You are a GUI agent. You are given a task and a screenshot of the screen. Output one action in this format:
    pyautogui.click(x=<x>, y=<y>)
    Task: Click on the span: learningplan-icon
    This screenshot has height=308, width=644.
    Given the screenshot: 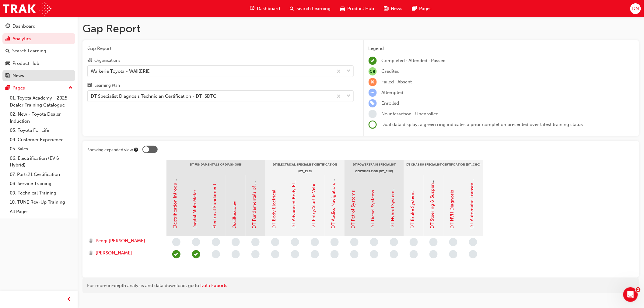 What is the action you would take?
    pyautogui.click(x=89, y=86)
    